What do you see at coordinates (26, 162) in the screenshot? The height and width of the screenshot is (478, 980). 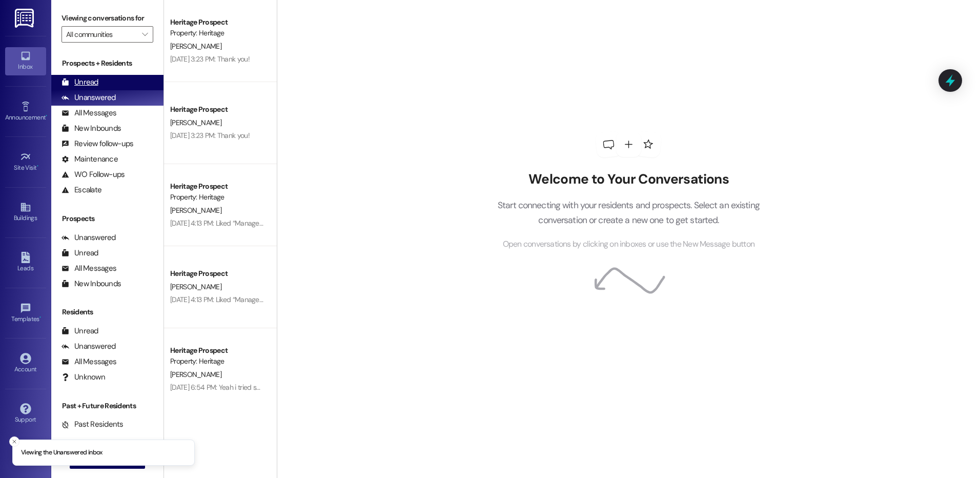 I see `a: Site Visit •` at bounding box center [26, 162].